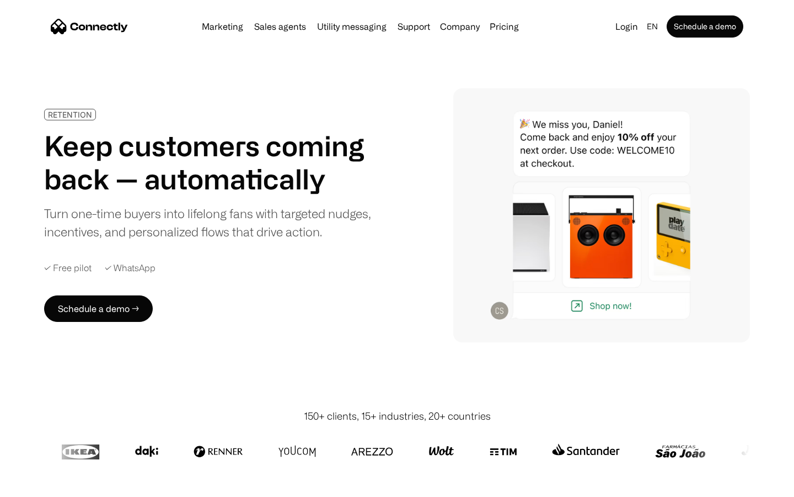 This screenshot has height=497, width=794. What do you see at coordinates (397, 415) in the screenshot?
I see `div: 150+ clients, 15+ industries, 20+ countries` at bounding box center [397, 415].